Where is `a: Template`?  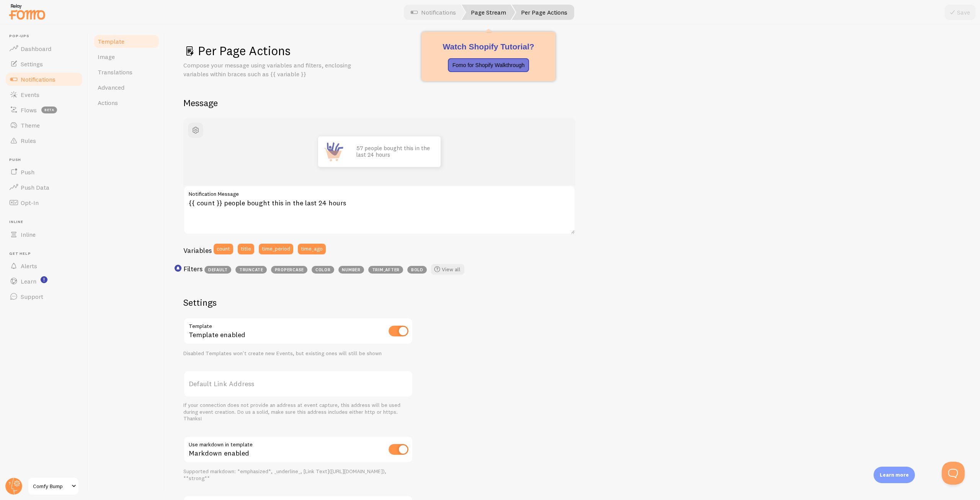
a: Template is located at coordinates (126, 42).